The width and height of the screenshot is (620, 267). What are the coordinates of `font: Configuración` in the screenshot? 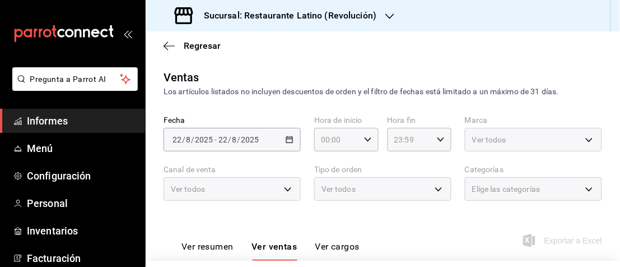 It's located at (59, 175).